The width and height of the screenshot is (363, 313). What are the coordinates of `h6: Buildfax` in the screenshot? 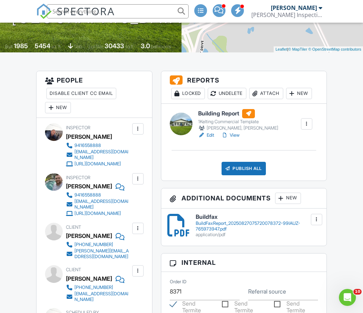 It's located at (257, 217).